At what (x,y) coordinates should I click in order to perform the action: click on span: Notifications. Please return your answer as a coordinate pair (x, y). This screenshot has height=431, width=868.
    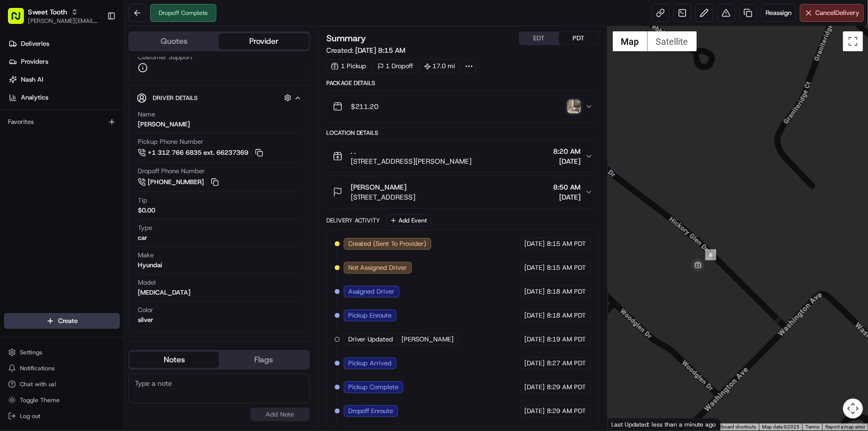
    Looking at the image, I should click on (38, 368).